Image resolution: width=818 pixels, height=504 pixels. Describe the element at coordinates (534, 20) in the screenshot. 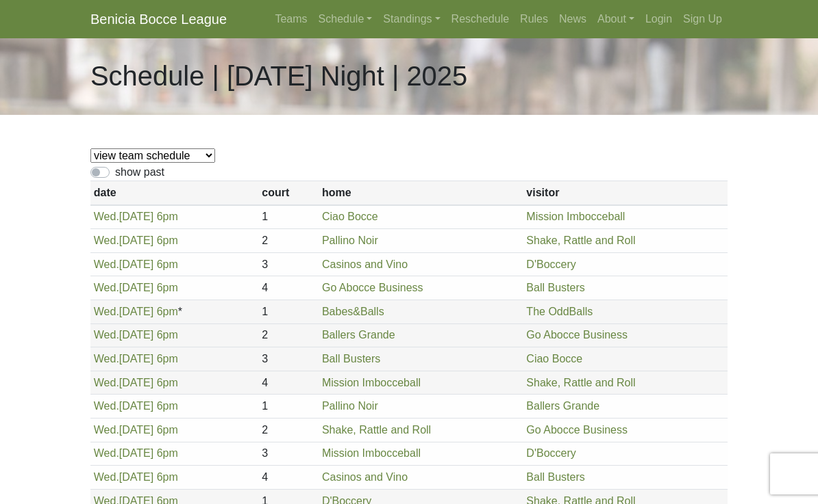

I see `a: Rules` at that location.